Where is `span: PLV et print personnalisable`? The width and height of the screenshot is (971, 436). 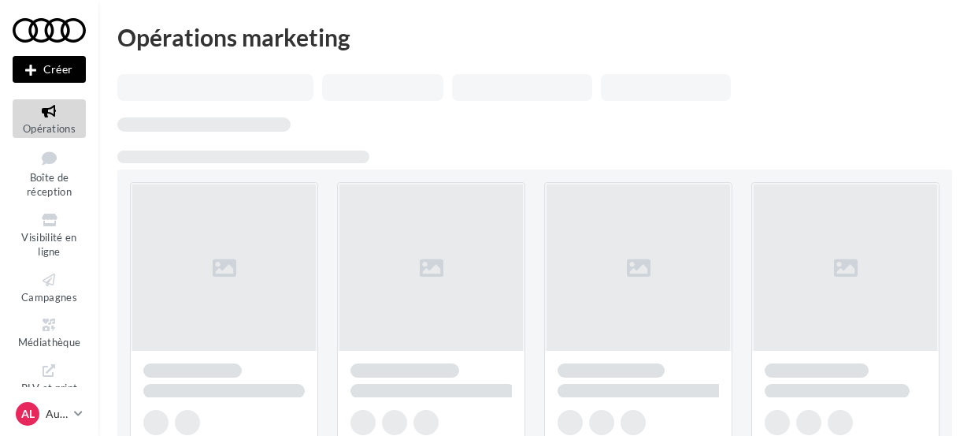 span: PLV et print personnalisable is located at coordinates (50, 400).